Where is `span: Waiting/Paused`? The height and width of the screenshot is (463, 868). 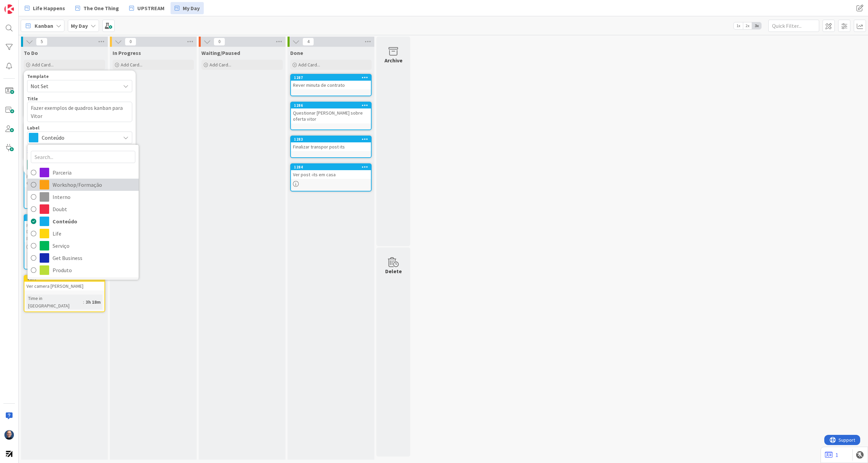
span: Waiting/Paused is located at coordinates (221, 53).